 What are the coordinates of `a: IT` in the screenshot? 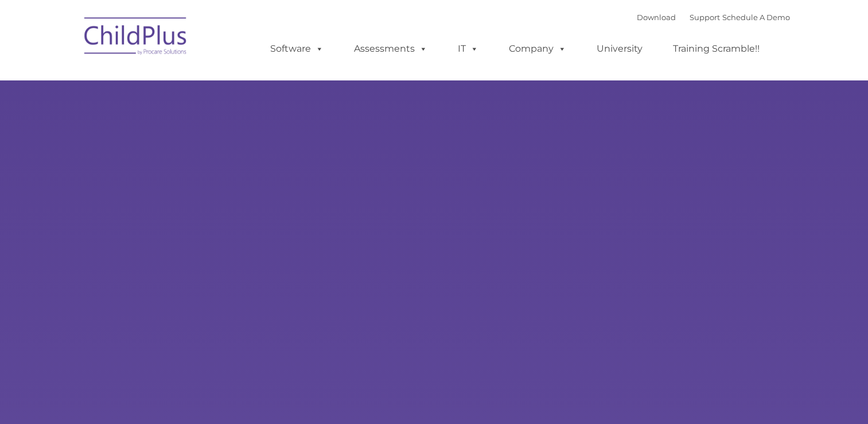 It's located at (468, 49).